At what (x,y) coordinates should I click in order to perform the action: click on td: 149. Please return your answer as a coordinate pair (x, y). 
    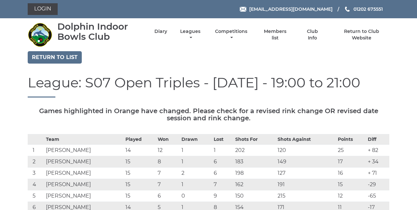
    Looking at the image, I should click on (306, 162).